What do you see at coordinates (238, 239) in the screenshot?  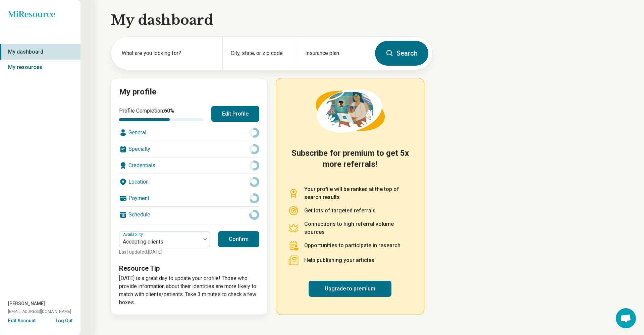 I see `button: Confirm` at bounding box center [238, 239].